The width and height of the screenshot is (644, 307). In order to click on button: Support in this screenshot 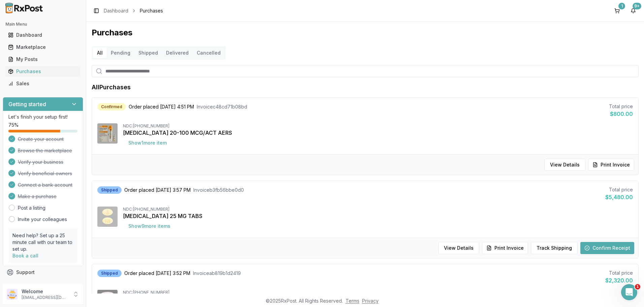, I will do `click(43, 272)`.